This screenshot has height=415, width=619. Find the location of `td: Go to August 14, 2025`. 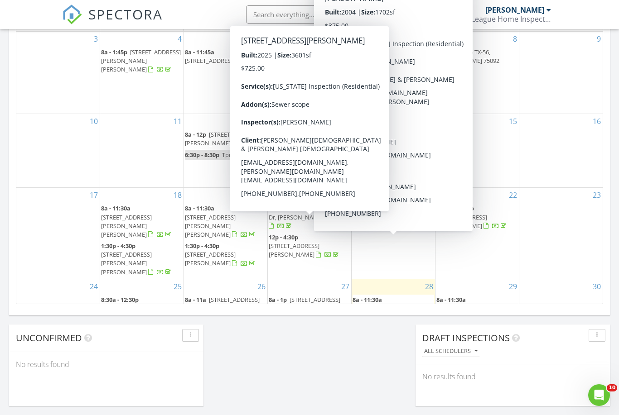

td: Go to August 14, 2025 is located at coordinates (393, 151).